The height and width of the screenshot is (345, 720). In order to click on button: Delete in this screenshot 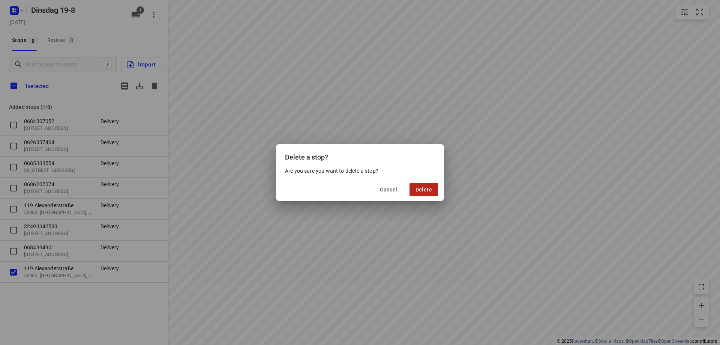, I will do `click(424, 189)`.